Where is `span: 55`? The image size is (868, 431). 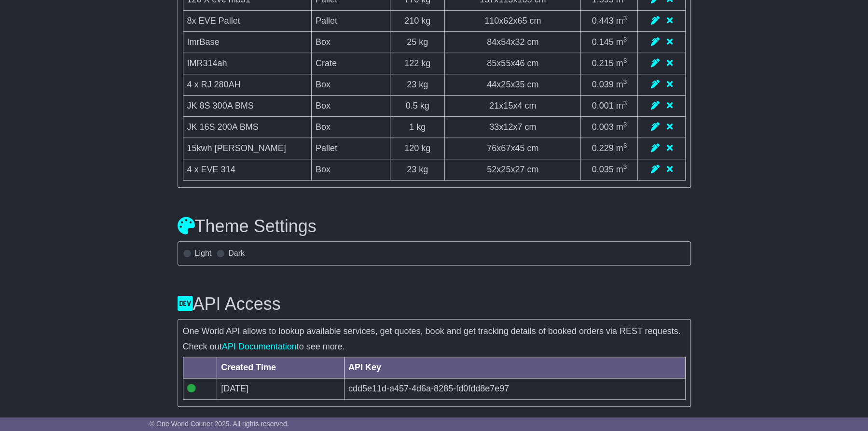
span: 55 is located at coordinates (506, 64).